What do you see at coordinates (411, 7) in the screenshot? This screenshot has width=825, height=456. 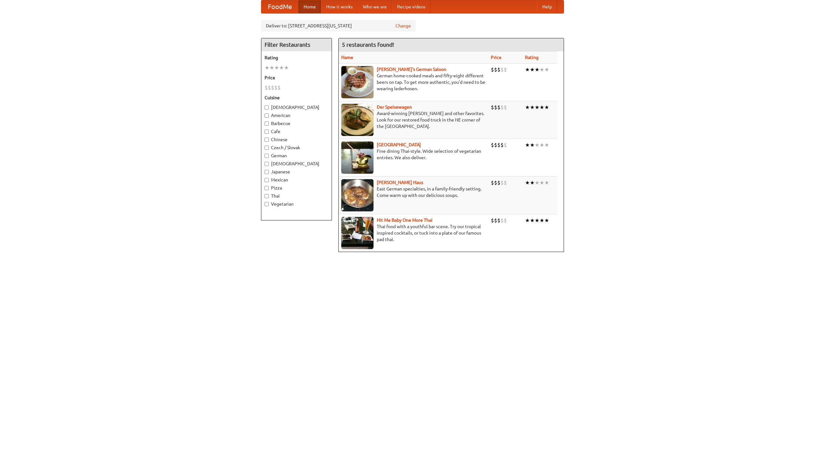 I see `a: Recipe videos` at bounding box center [411, 7].